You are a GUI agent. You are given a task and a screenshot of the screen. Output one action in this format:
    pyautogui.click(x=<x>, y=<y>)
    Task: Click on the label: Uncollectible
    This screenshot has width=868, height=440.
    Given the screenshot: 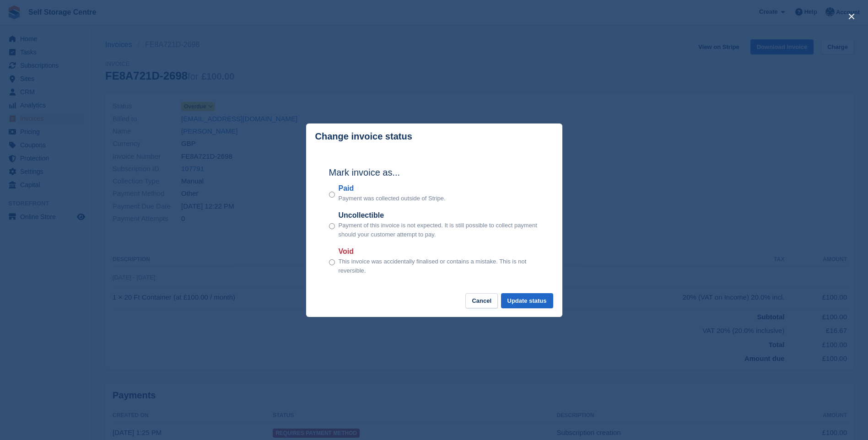 What is the action you would take?
    pyautogui.click(x=439, y=215)
    